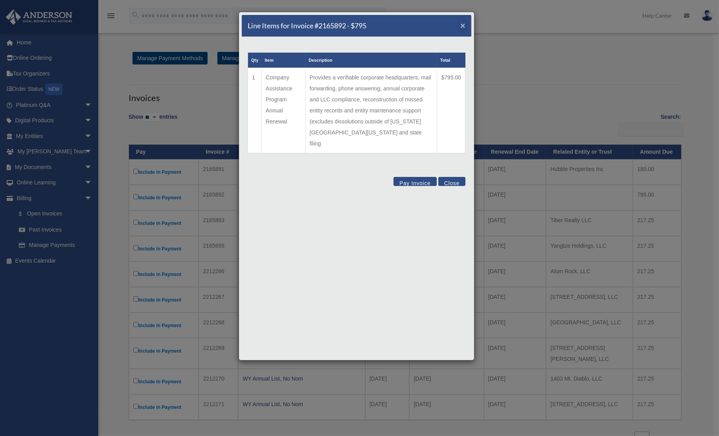 This screenshot has height=436, width=719. Describe the element at coordinates (415, 181) in the screenshot. I see `button: Pay Invoice` at that location.